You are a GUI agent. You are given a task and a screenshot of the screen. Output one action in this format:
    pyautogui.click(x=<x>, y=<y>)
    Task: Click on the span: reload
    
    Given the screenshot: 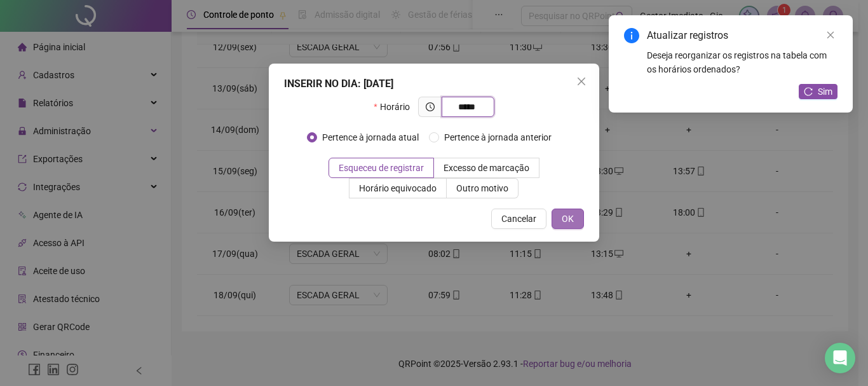 What is the action you would take?
    pyautogui.click(x=808, y=92)
    